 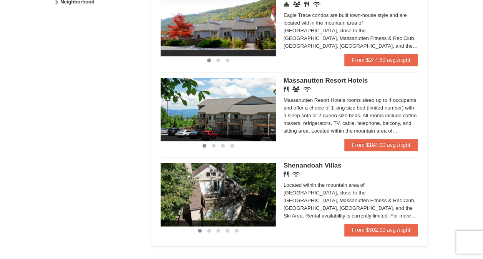 I want to click on a: From $244.50 avg /night, so click(x=381, y=60).